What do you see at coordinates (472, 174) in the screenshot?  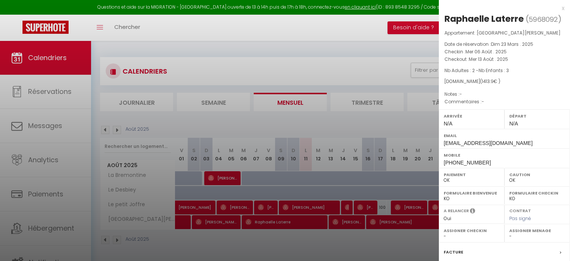 I see `label: Paiement` at bounding box center [472, 174].